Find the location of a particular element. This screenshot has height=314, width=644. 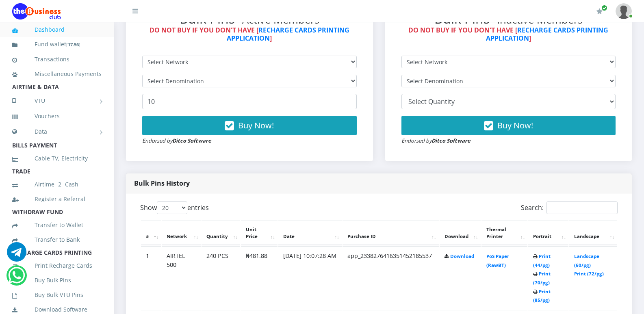

a: Buy Bulk VTU Pins is located at coordinates (57, 295).